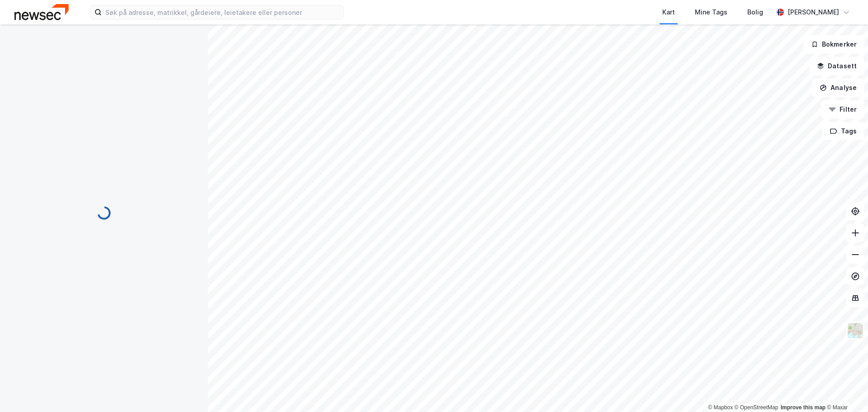  Describe the element at coordinates (804, 407) in the screenshot. I see `a: Improve this map` at that location.